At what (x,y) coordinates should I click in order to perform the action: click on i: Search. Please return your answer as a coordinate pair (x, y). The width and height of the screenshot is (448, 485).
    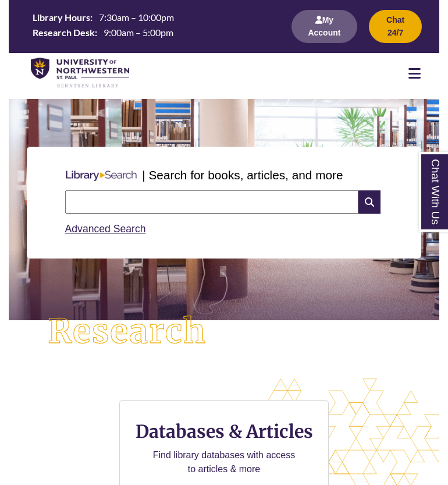
    Looking at the image, I should click on (369, 202).